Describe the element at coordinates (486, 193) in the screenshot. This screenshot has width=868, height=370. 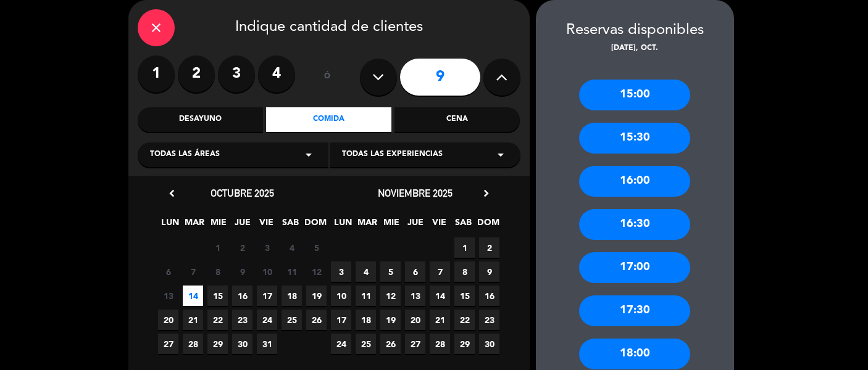
I see `i: chevron_right` at that location.